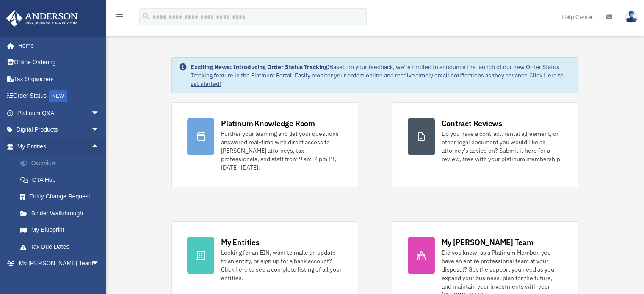  Describe the element at coordinates (59, 113) in the screenshot. I see `a: Platinum Q&Aarrow_drop_down` at that location.